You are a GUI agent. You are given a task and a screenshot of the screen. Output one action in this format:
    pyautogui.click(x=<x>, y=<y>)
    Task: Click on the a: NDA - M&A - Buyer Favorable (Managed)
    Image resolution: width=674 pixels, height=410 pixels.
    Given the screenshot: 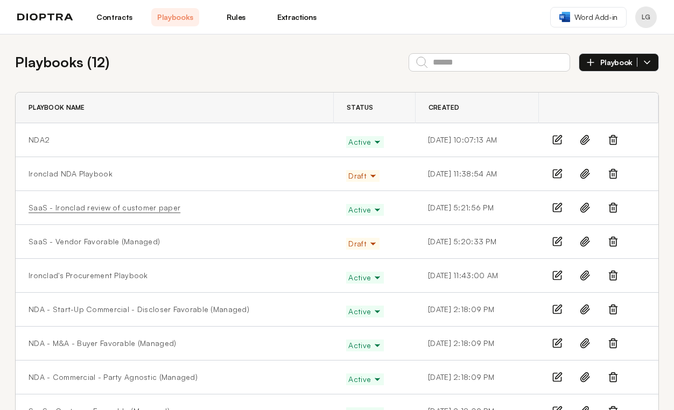 What is the action you would take?
    pyautogui.click(x=102, y=344)
    